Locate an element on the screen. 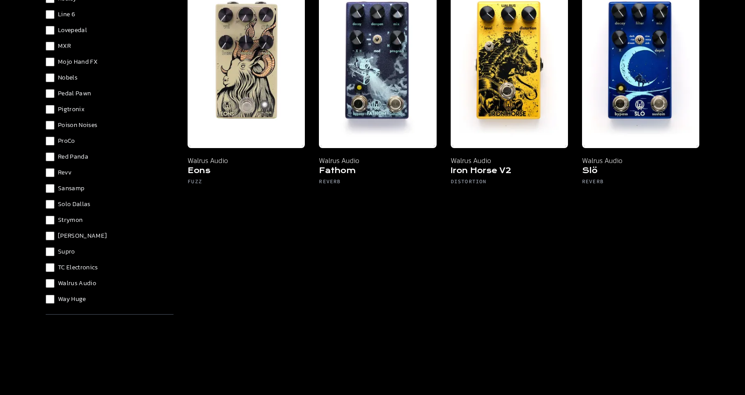 This screenshot has width=745, height=395. input: MXR is located at coordinates (50, 46).